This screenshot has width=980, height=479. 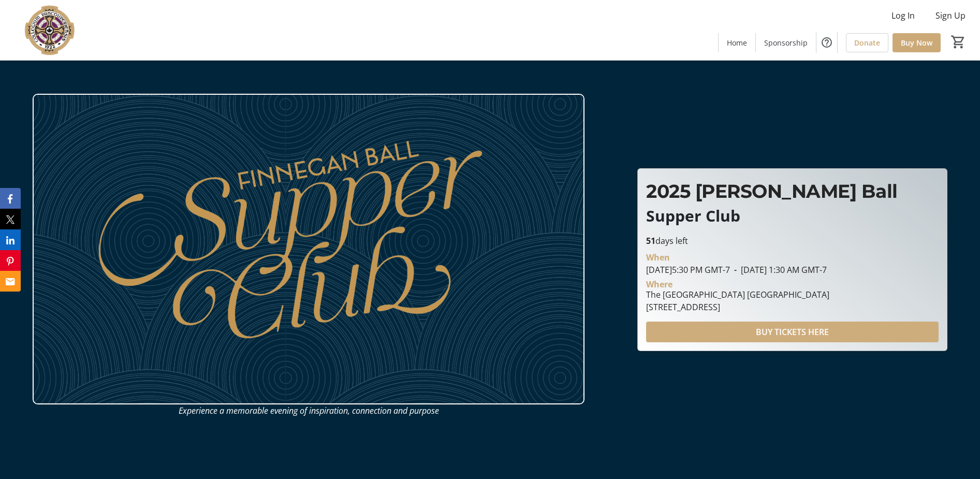 What do you see at coordinates (309, 411) in the screenshot?
I see `em: Experience a memorable evening of inspiration, connection and purpose` at bounding box center [309, 411].